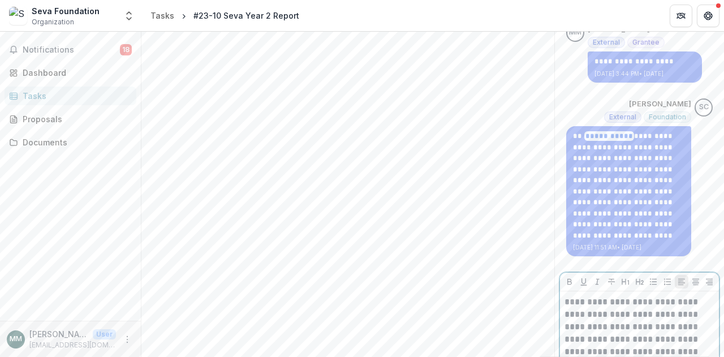  What do you see at coordinates (681, 16) in the screenshot?
I see `button: Partners` at bounding box center [681, 16].